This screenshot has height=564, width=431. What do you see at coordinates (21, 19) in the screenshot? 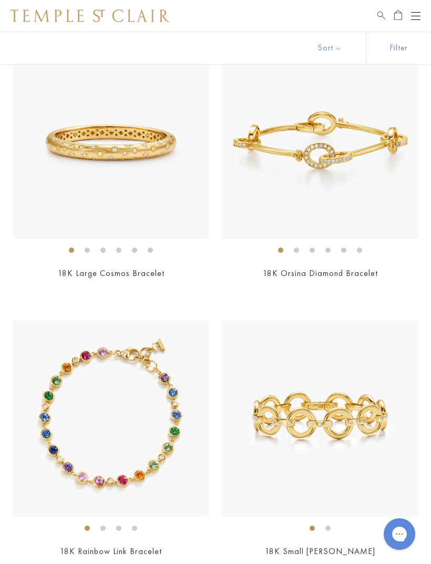
I see `button: Gorgias live chat` at bounding box center [21, 19].